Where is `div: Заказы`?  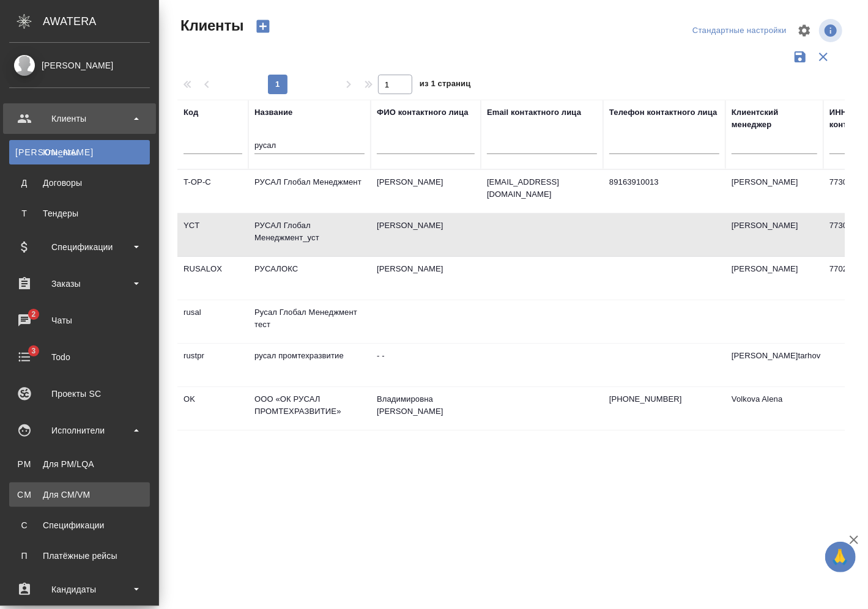
div: Заказы is located at coordinates (79, 284).